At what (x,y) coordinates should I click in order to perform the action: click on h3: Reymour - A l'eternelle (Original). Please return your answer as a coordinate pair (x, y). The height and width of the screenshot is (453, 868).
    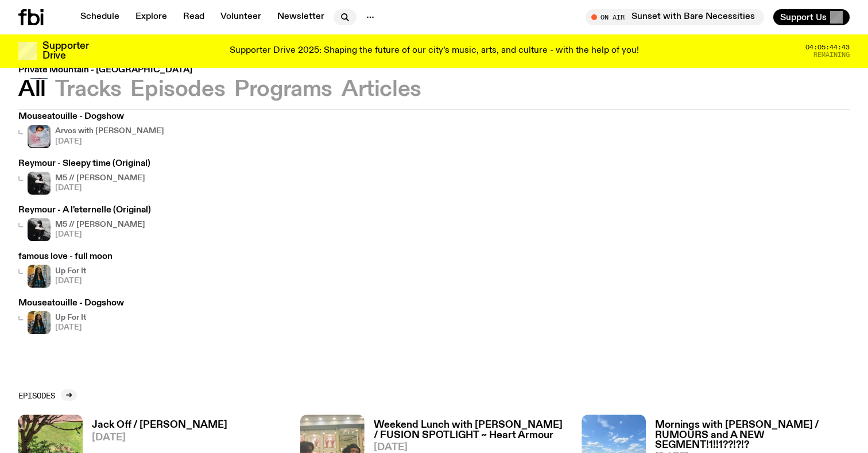
    Looking at the image, I should click on (84, 210).